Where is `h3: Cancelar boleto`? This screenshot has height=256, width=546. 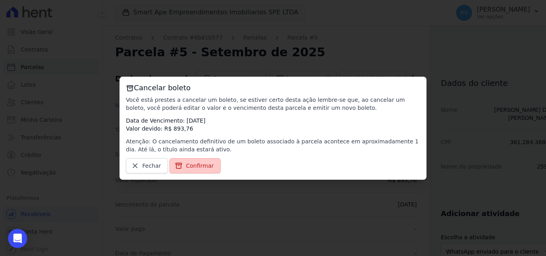
h3: Cancelar boleto is located at coordinates (273, 88).